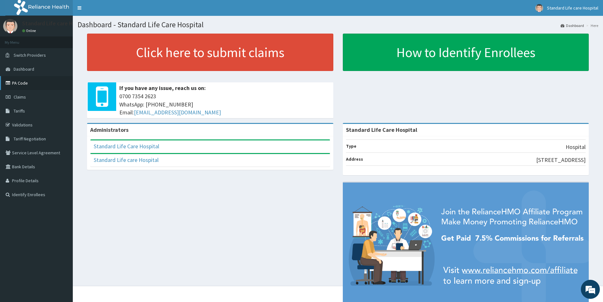 Image resolution: width=603 pixels, height=302 pixels. Describe the element at coordinates (575, 147) in the screenshot. I see `p: Hospital` at that location.